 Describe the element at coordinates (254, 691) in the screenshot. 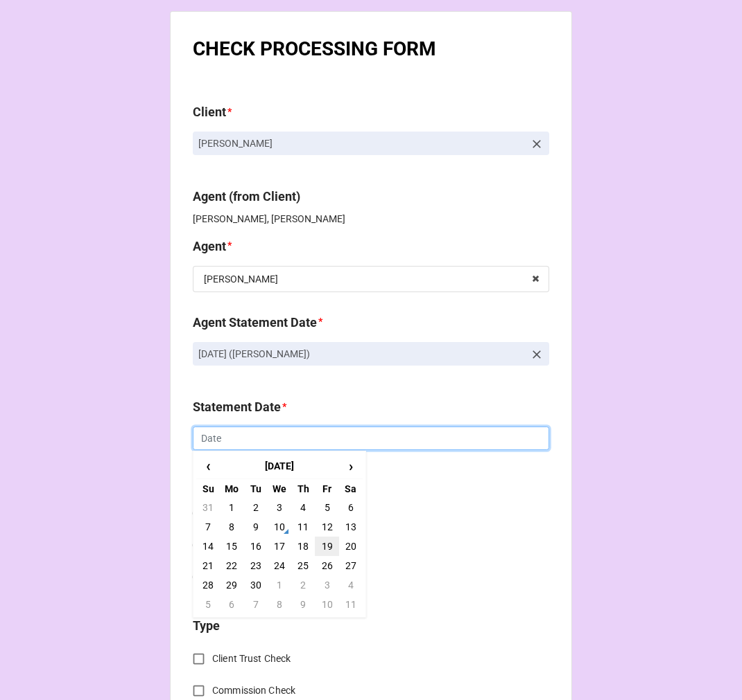

I see `span: Commission Check` at that location.